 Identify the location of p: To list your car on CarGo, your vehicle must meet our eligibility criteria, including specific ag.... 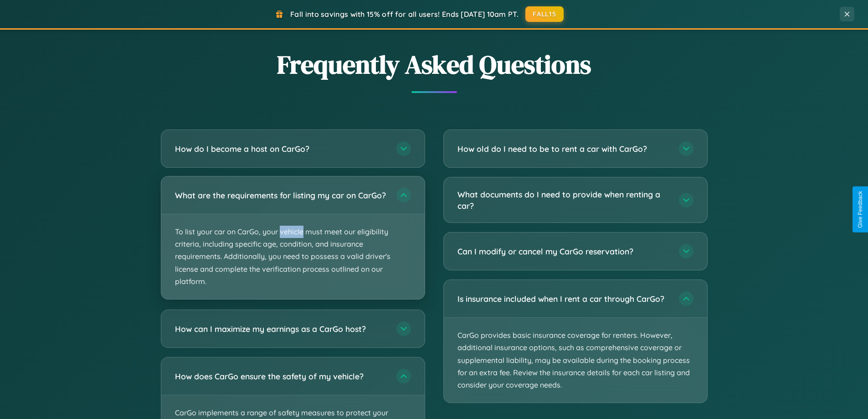
(293, 257).